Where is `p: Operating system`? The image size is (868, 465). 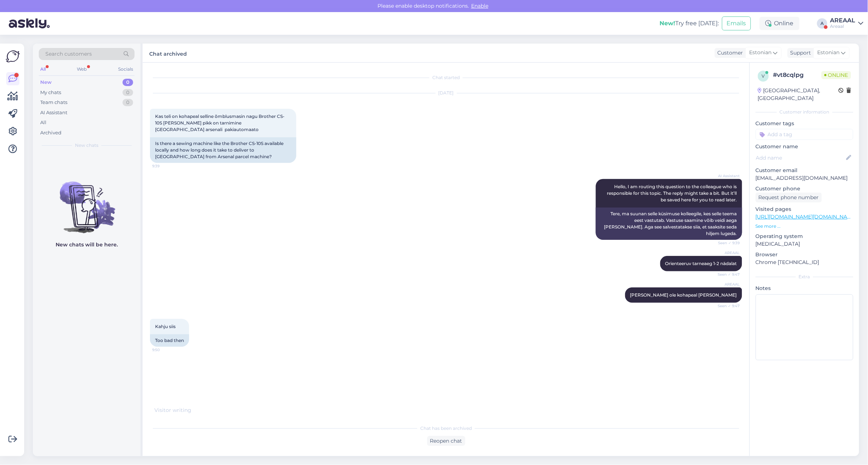
p: Operating system is located at coordinates (804, 236).